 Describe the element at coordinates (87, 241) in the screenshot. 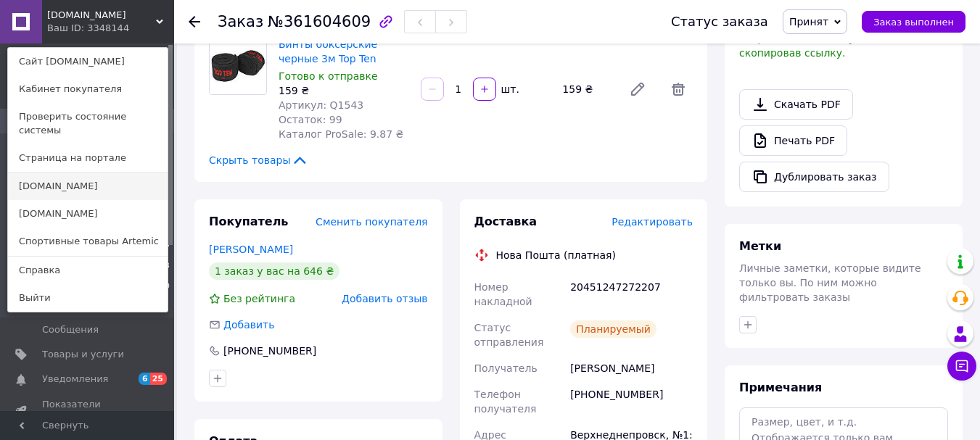

I see `a: Спортивные товары Artemic` at that location.